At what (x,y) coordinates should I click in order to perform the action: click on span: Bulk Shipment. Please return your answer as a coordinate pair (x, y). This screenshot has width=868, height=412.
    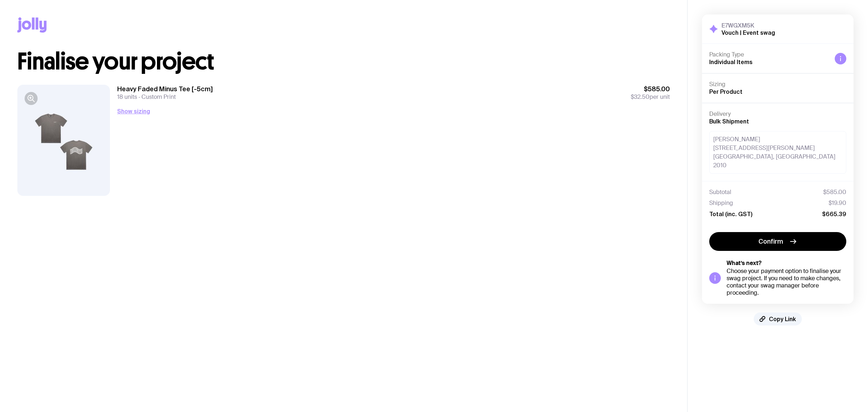
    Looking at the image, I should click on (729, 121).